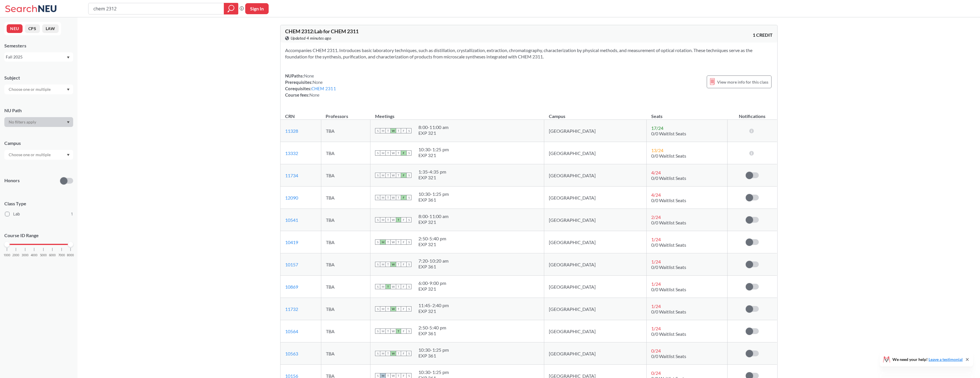  I want to click on div: 7:20 - 10:20 am, so click(434, 261).